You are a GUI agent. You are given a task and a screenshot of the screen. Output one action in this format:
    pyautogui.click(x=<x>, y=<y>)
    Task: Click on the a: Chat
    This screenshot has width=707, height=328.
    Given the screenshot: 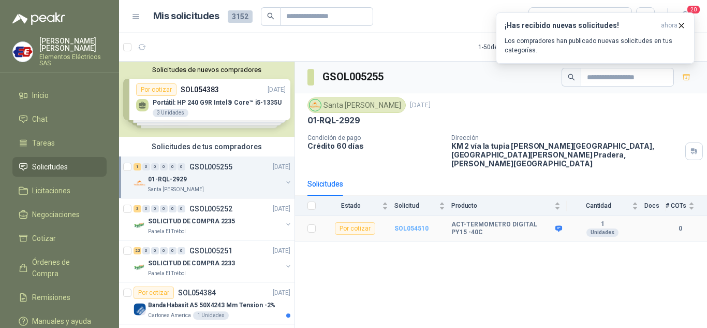 What is the action you would take?
    pyautogui.click(x=60, y=119)
    